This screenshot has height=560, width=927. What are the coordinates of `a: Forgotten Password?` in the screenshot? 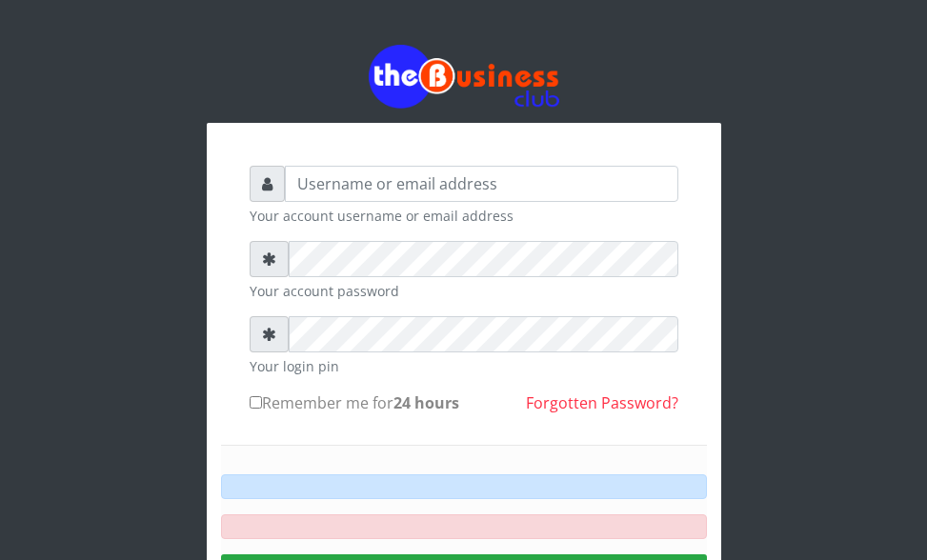 It's located at (602, 403).